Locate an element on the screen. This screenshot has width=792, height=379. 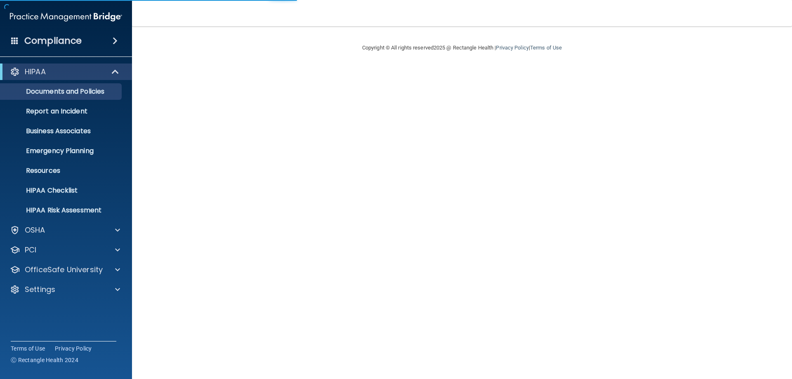
p: Settings is located at coordinates (40, 290).